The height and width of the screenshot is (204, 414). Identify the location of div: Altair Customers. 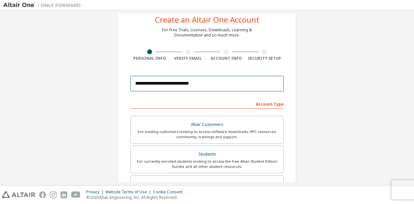
(207, 125).